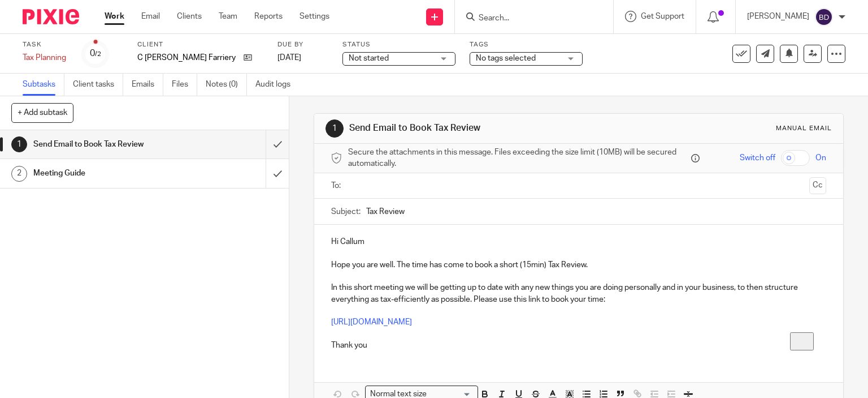 The height and width of the screenshot is (398, 868). I want to click on span: Not started, so click(368, 58).